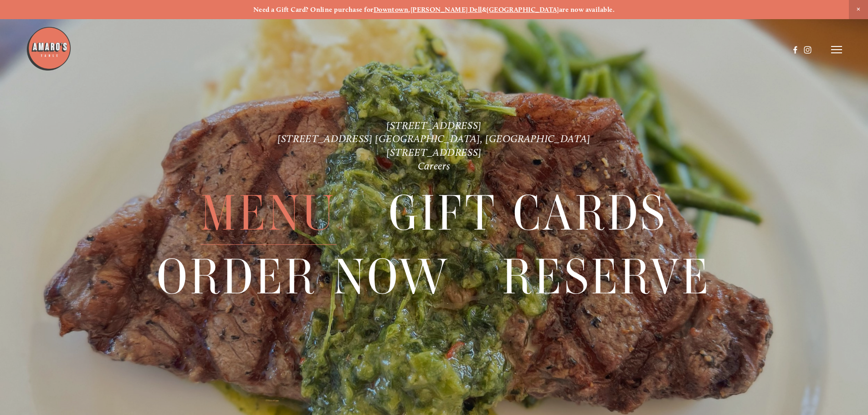 The height and width of the screenshot is (415, 868). Describe the element at coordinates (303, 276) in the screenshot. I see `a: Order Now` at that location.